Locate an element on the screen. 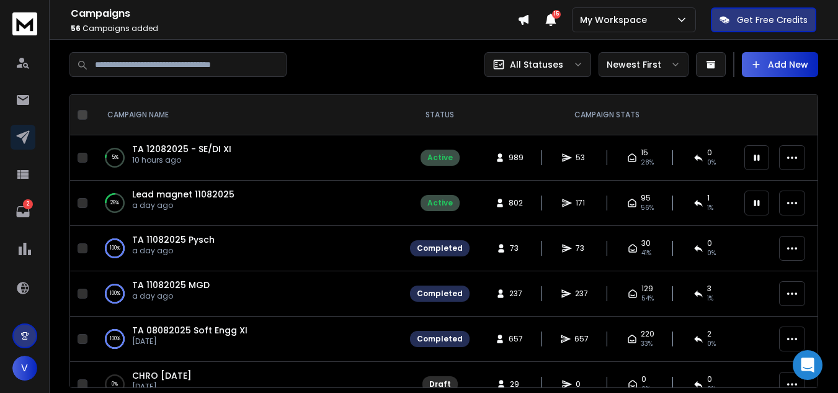 The width and height of the screenshot is (838, 393). p: 5 % is located at coordinates (115, 158).